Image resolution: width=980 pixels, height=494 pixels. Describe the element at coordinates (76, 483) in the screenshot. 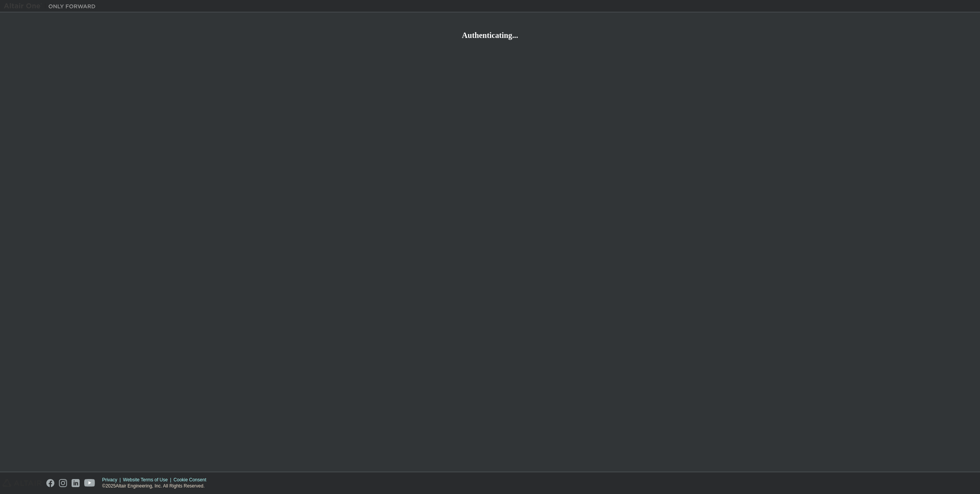

I see `img: linkedin.svg` at that location.